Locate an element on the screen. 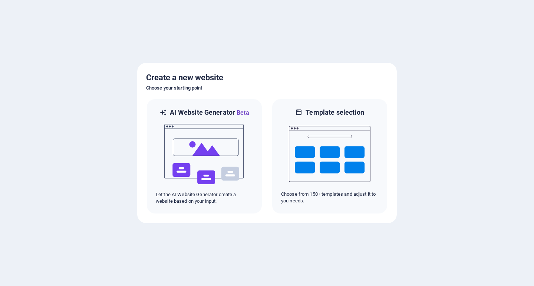  img: ai is located at coordinates (204, 155).